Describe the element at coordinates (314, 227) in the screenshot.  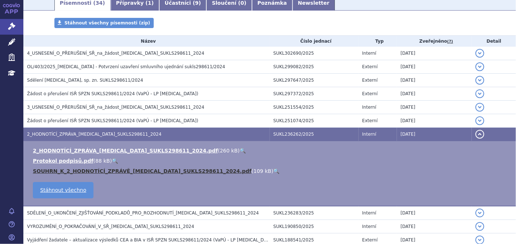
I see `td: SUKL190850/2025` at that location.